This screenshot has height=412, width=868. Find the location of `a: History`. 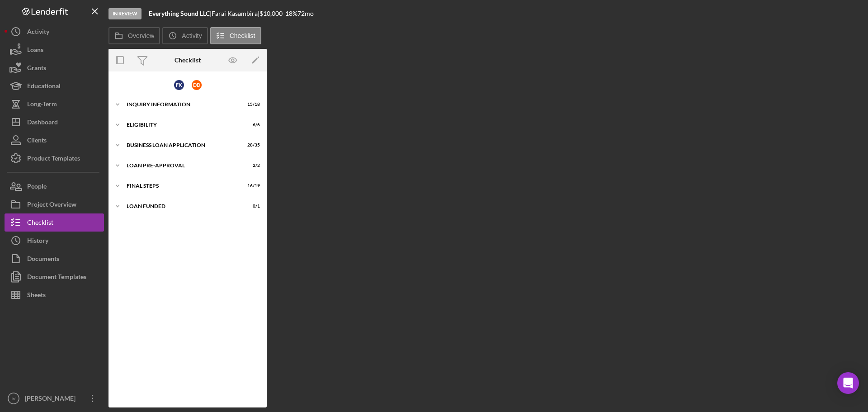

a: History is located at coordinates (54, 241).